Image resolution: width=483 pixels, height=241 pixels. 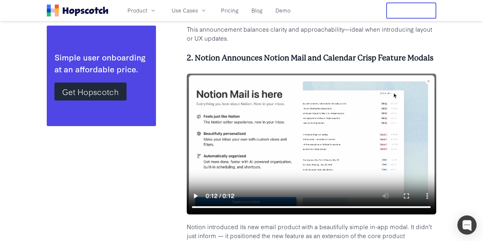 What do you see at coordinates (311, 58) in the screenshot?
I see `h4: 2. Notion Announces Notion Mail and Calendar Crisp Feature Modals` at bounding box center [311, 58].